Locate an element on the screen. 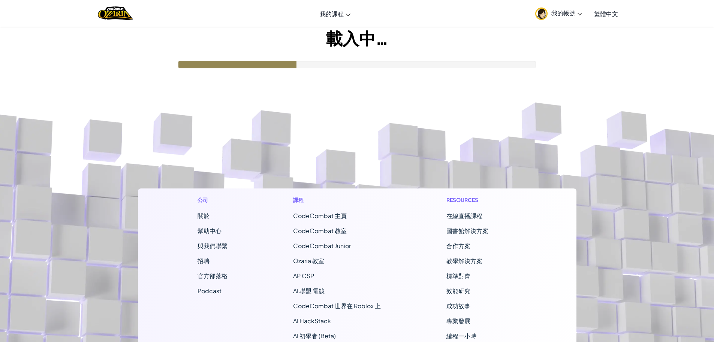 The image size is (714, 342). a: CodeCombat 世界在 Roblox 上 is located at coordinates (337, 305).